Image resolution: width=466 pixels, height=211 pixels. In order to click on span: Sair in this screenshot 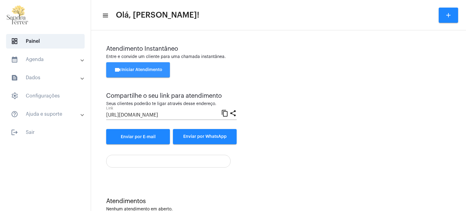, I will do `click(45, 132)`.